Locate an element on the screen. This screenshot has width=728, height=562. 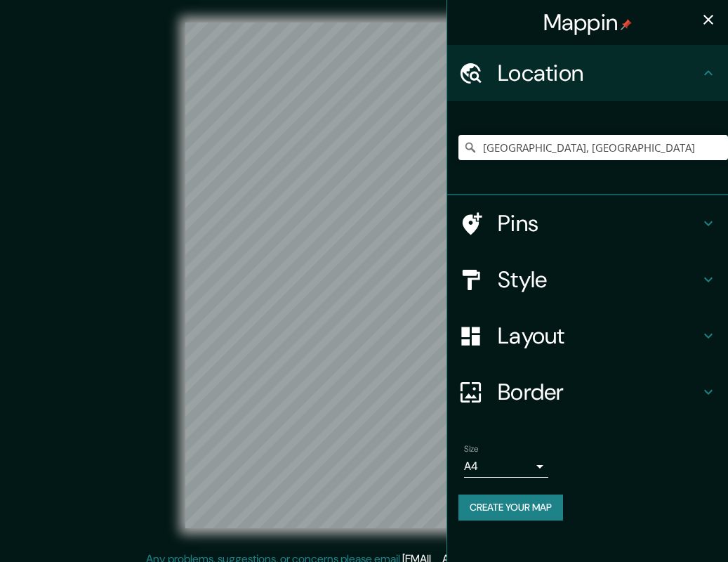
h4: Layout is located at coordinates (598, 336).